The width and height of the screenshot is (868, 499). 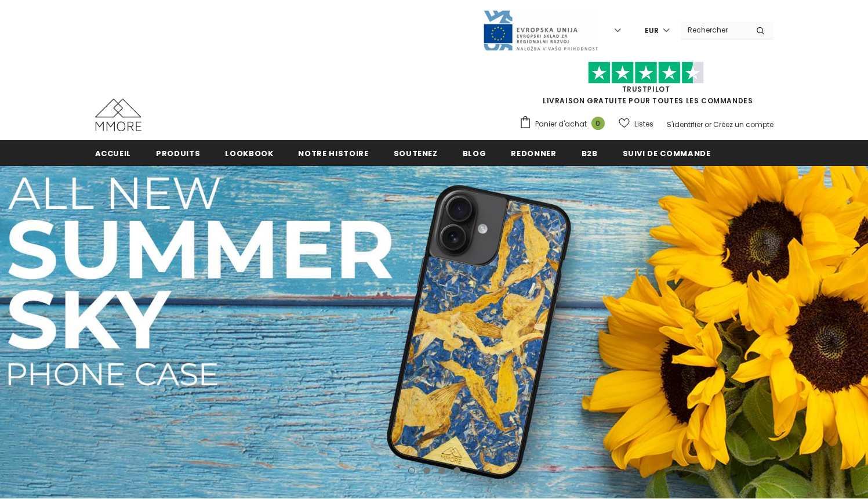 I want to click on a: Panier d'achat 0, so click(x=565, y=124).